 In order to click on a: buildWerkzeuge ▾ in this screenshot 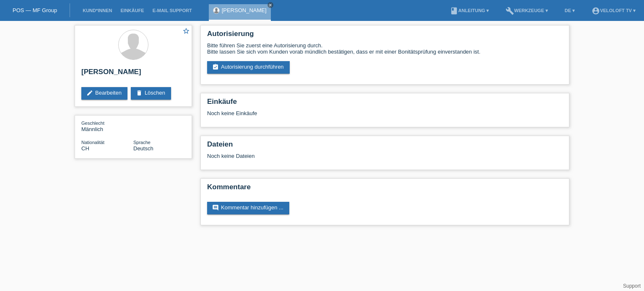, I will do `click(527, 11)`.